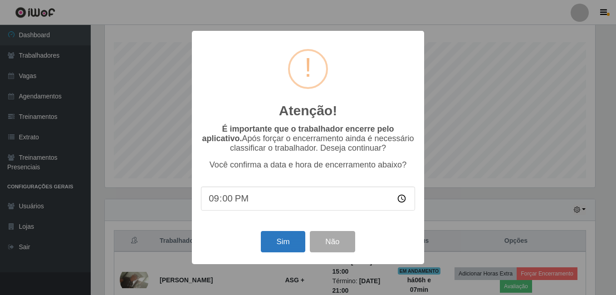  What do you see at coordinates (308, 111) in the screenshot?
I see `h2: Atenção!` at bounding box center [308, 111].